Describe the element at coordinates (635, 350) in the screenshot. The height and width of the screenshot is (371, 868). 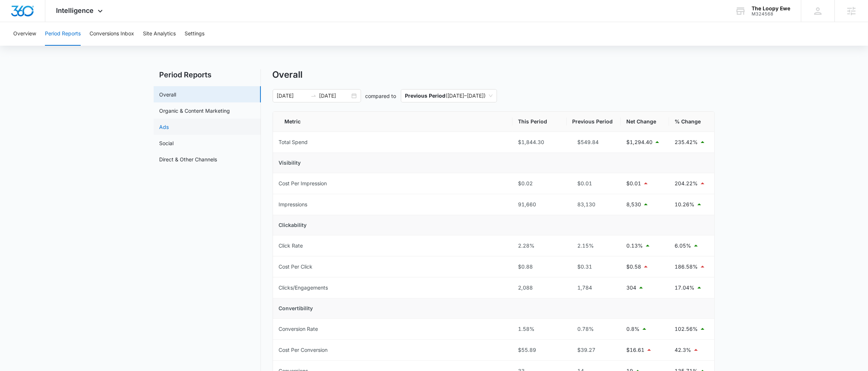
I see `p: $16.61` at that location.